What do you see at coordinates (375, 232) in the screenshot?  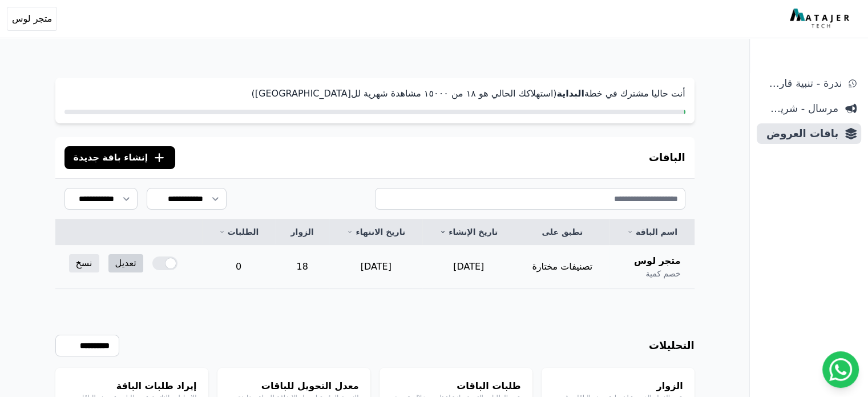 I see `a: تاريخ الانتهاء` at bounding box center [375, 232].